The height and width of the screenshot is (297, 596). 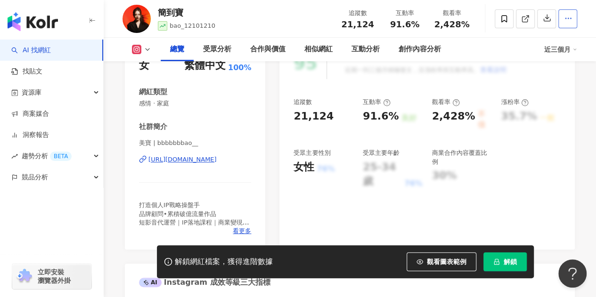 I want to click on span: 感情 · 家庭, so click(x=195, y=104).